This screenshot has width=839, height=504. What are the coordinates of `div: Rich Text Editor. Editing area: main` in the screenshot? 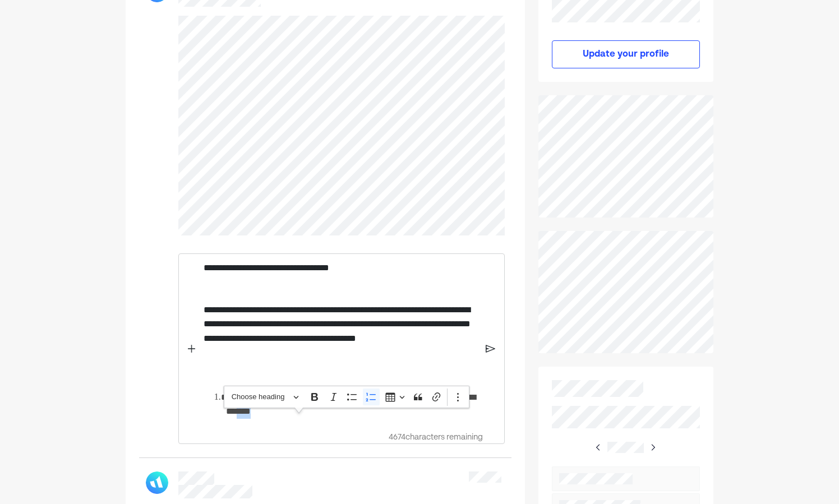 It's located at (341, 341).